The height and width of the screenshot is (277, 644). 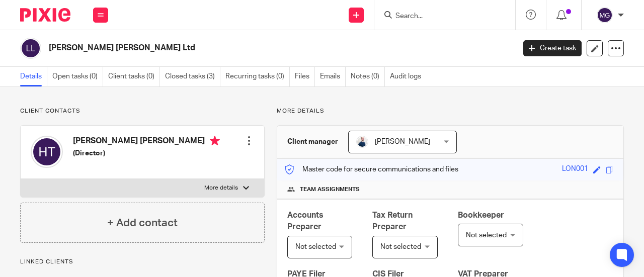 I want to click on div: LON001, so click(x=575, y=169).